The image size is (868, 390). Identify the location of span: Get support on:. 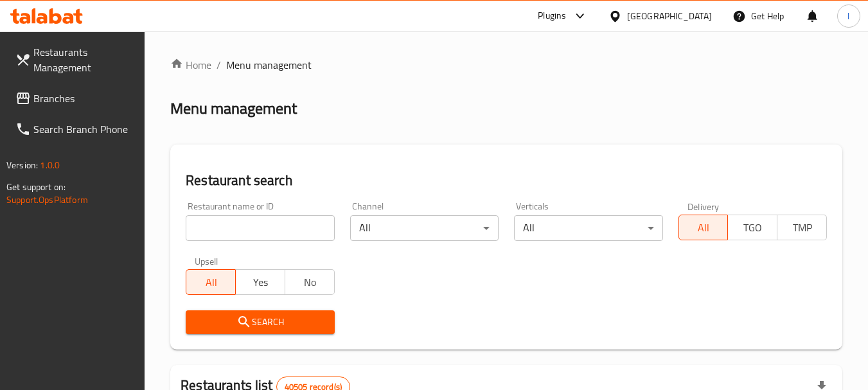
(36, 187).